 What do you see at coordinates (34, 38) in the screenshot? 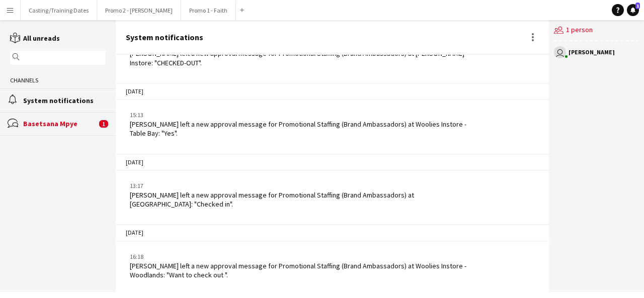
I see `a: All unreads` at bounding box center [34, 38].